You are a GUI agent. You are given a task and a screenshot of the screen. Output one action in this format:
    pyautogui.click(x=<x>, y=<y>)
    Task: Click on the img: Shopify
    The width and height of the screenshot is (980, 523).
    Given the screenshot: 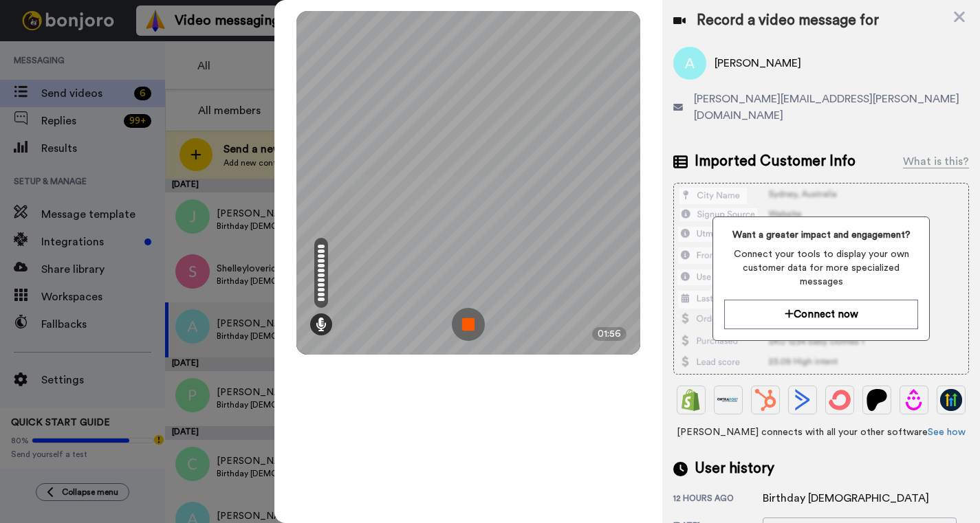 What is the action you would take?
    pyautogui.click(x=691, y=400)
    